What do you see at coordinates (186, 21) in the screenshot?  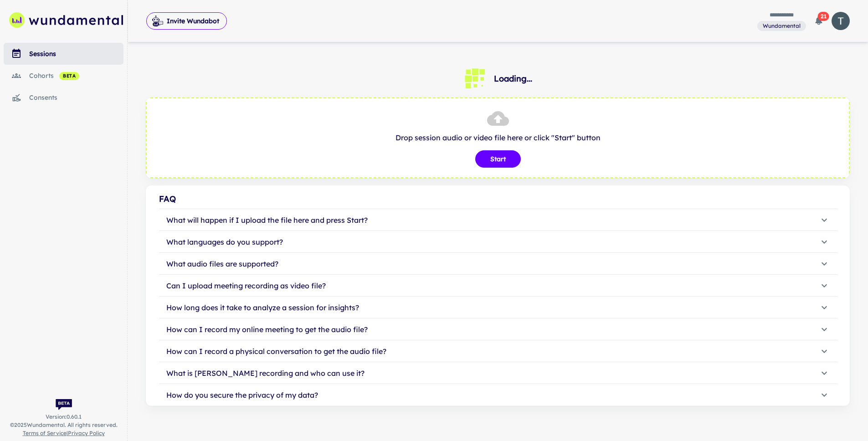 I see `span: Invite Wundabot to record a meeting` at bounding box center [186, 21].